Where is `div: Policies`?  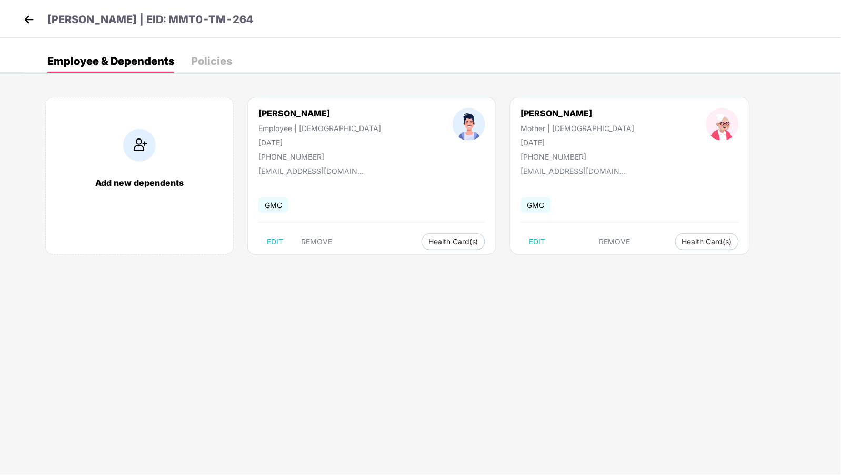 div: Policies is located at coordinates (212, 61).